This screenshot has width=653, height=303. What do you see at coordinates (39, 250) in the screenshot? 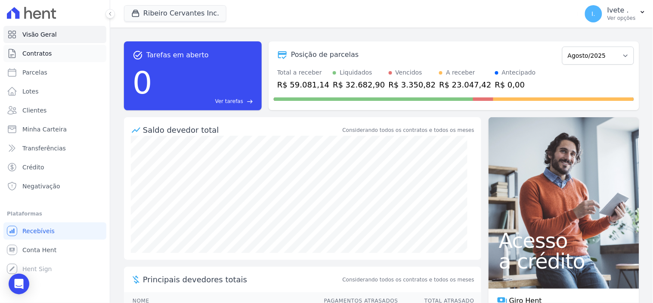
I see `span: Conta Hent` at bounding box center [39, 250].